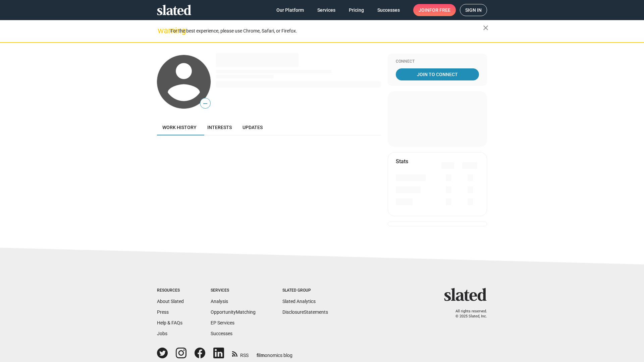  I want to click on a: OpportunityMatching, so click(233, 312).